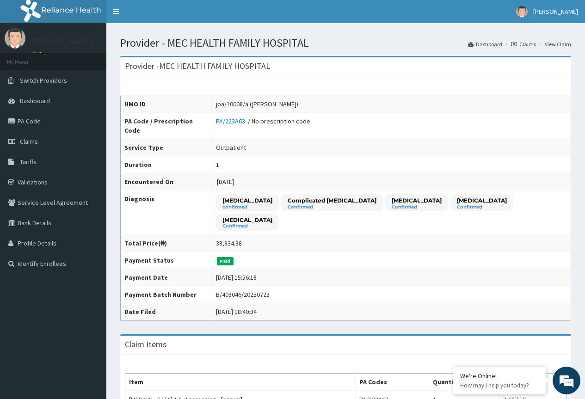 The height and width of the screenshot is (399, 585). Describe the element at coordinates (166, 147) in the screenshot. I see `th: Service Type` at that location.